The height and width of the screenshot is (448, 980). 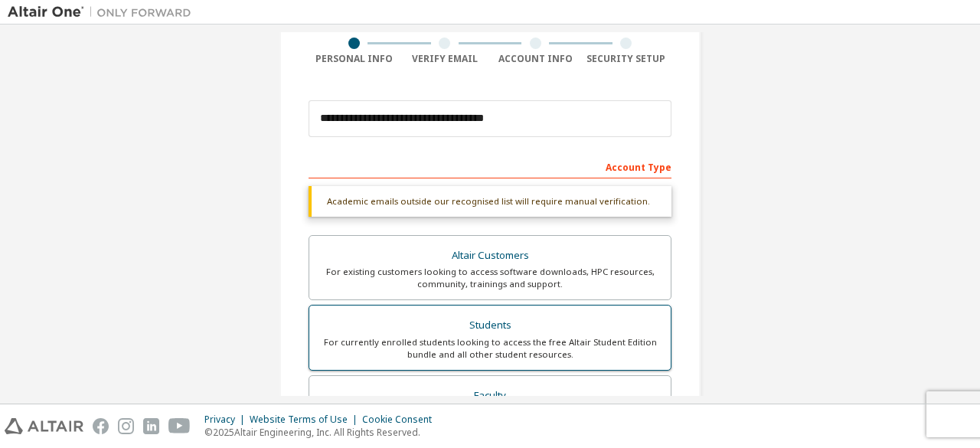 I want to click on div: For existing customers looking to access software downloads, HPC resources, community, trainings ..., so click(x=490, y=277).